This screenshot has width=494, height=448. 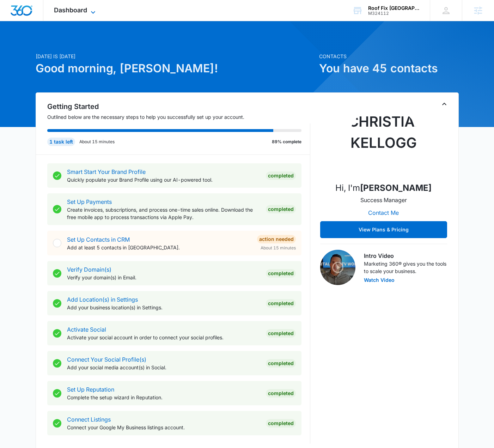 I want to click on p: Complete the setup wizard in Reputation., so click(x=163, y=397).